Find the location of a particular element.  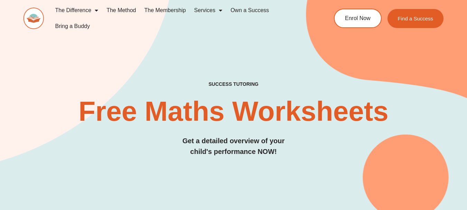

h2: Free Maths Worksheets​ is located at coordinates (234, 111).